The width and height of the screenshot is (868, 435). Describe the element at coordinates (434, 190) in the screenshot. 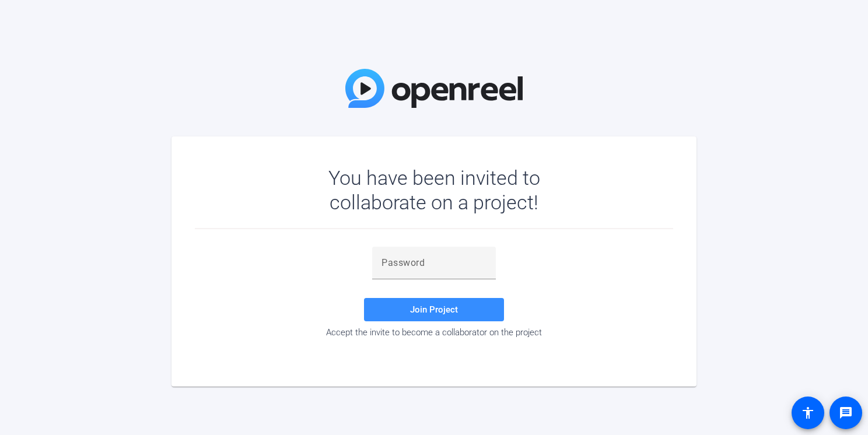

I see `div: You have been invited to collaborate on a project!` at that location.